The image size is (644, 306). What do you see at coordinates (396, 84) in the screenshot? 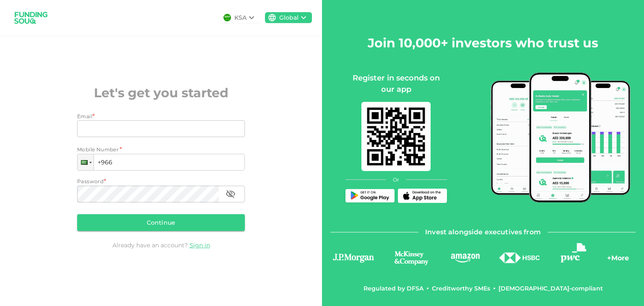
I see `div: Register in seconds on our app` at bounding box center [396, 84].